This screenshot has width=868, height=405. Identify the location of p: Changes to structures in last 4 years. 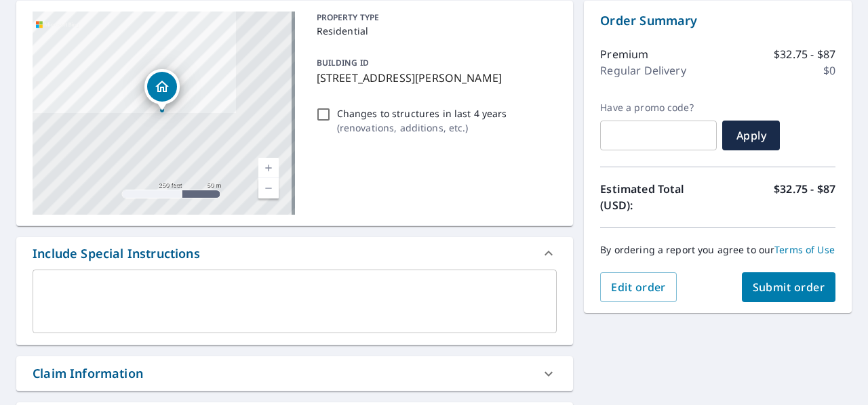
(422, 113).